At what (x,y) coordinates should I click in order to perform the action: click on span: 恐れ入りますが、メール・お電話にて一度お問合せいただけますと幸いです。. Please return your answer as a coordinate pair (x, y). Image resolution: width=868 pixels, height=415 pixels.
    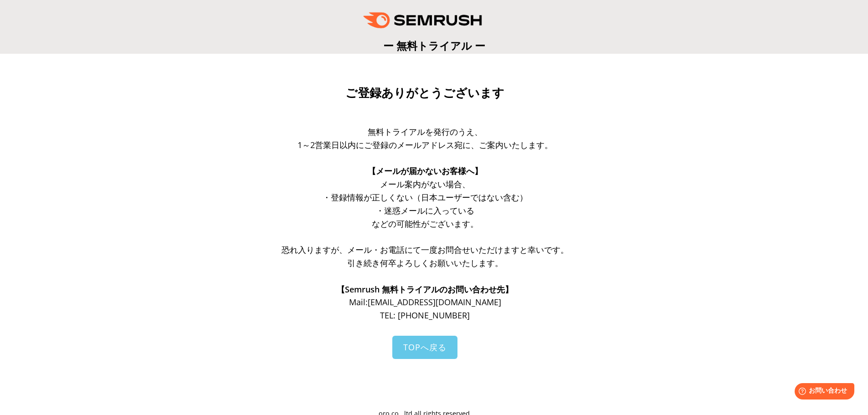
    Looking at the image, I should click on (425, 250).